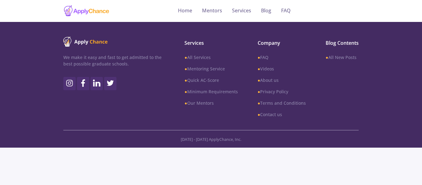  What do you see at coordinates (211, 43) in the screenshot?
I see `span: Services` at bounding box center [211, 43].